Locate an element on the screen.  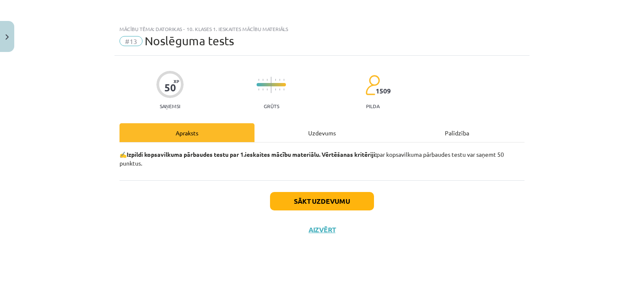
b: Izpildi kopsavilkuma pārbaudes testu par 1.ieskaites mācību materiālu. Vērtēšanas kritēriji: is located at coordinates (252, 154).